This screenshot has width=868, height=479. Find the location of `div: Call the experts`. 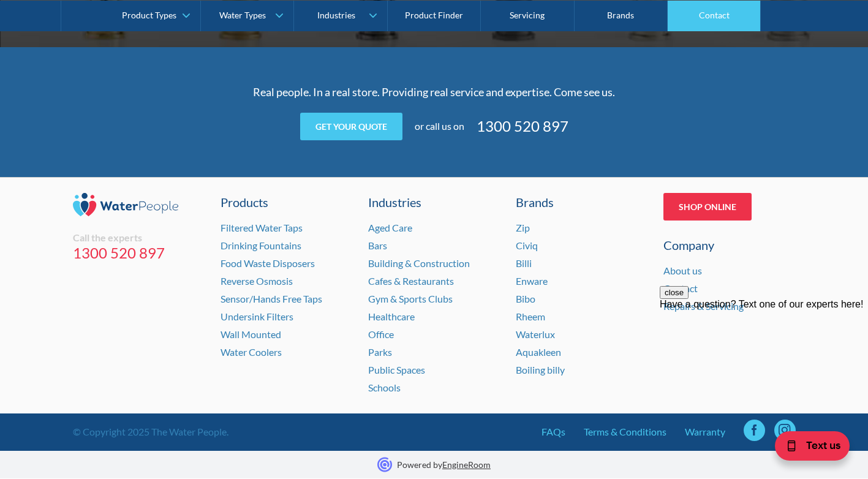

div: Call the experts is located at coordinates (139, 238).